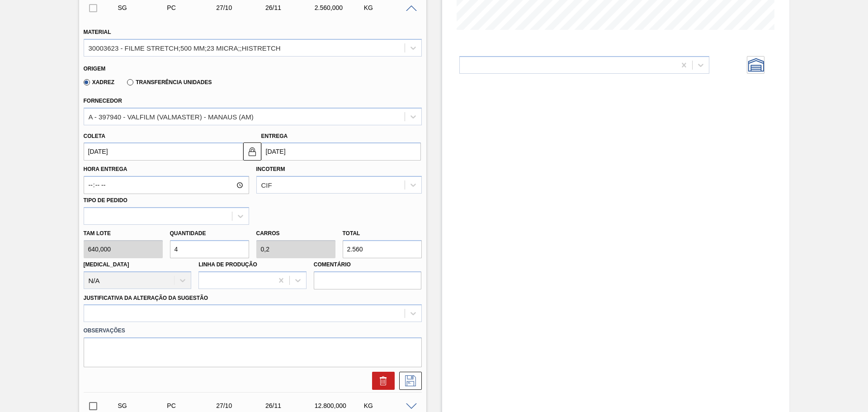 The width and height of the screenshot is (868, 412). I want to click on div: 12.800,000, so click(339, 406).